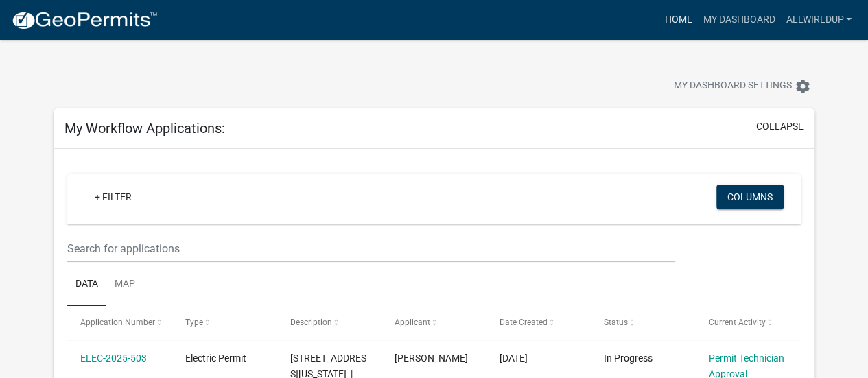  What do you see at coordinates (119, 323) in the screenshot?
I see `datatable-header-cell: Application Number` at bounding box center [119, 323].